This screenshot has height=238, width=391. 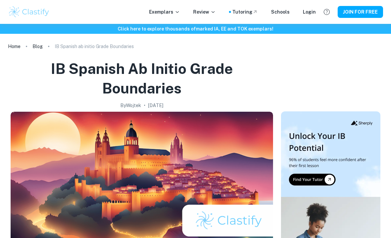 I want to click on div: Schools, so click(x=281, y=12).